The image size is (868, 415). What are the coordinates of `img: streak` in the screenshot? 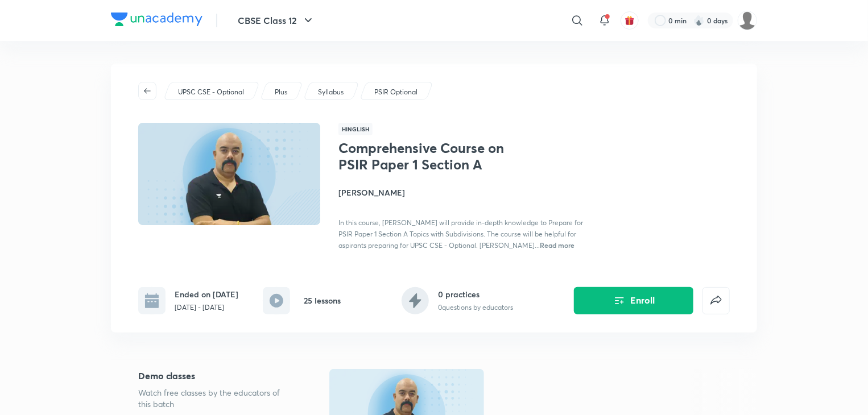 It's located at (699, 21).